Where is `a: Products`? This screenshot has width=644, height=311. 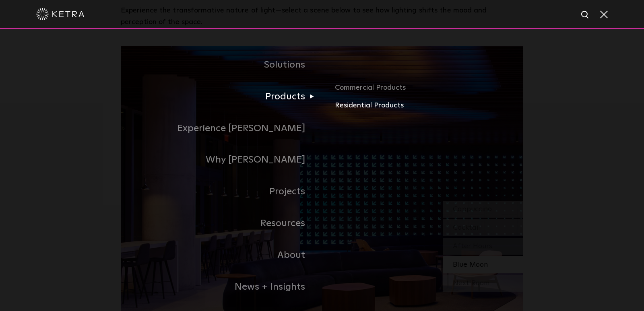
a: Products is located at coordinates (221, 97).